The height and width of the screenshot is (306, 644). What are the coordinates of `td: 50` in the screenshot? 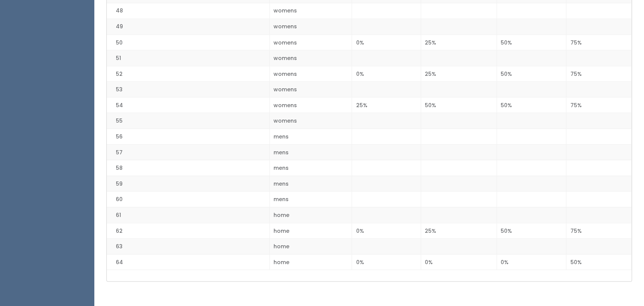 It's located at (188, 42).